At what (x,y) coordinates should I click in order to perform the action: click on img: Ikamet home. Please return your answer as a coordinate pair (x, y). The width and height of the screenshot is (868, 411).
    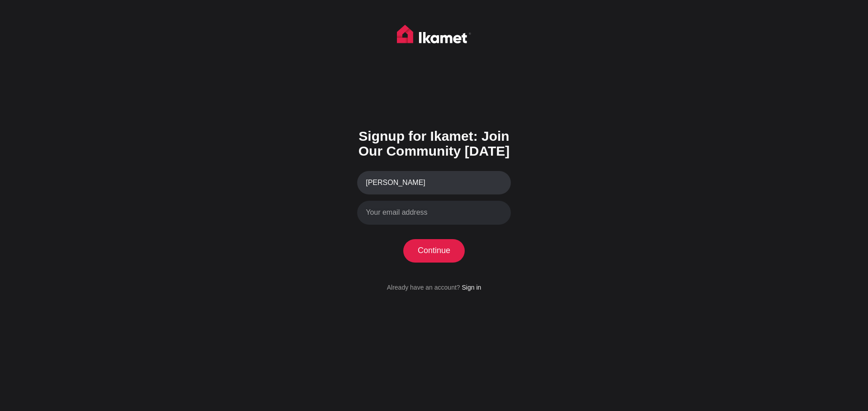
    Looking at the image, I should click on (434, 36).